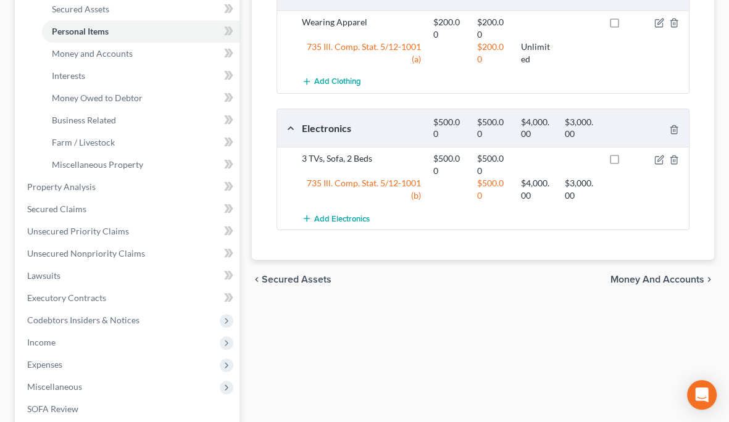  What do you see at coordinates (78, 231) in the screenshot?
I see `span: Unsecured Priority Claims` at bounding box center [78, 231].